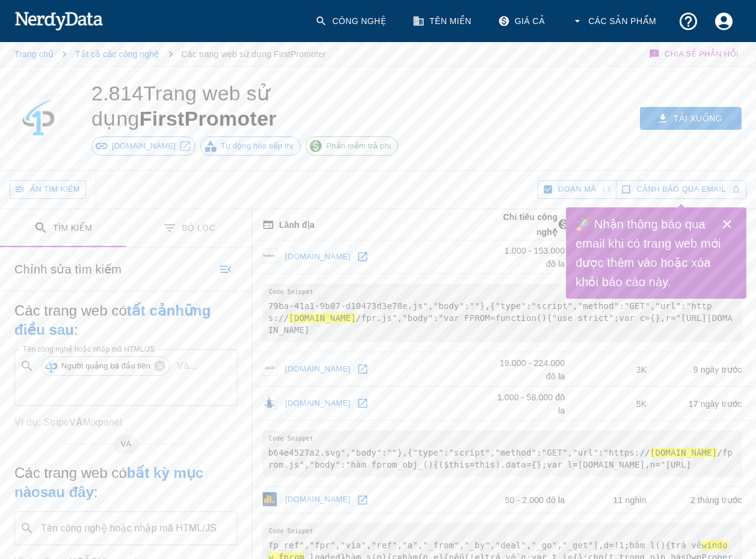 Image resolution: width=756 pixels, height=559 pixels. What do you see at coordinates (72, 228) in the screenshot?
I see `font: Tìm kiếm` at bounding box center [72, 228].